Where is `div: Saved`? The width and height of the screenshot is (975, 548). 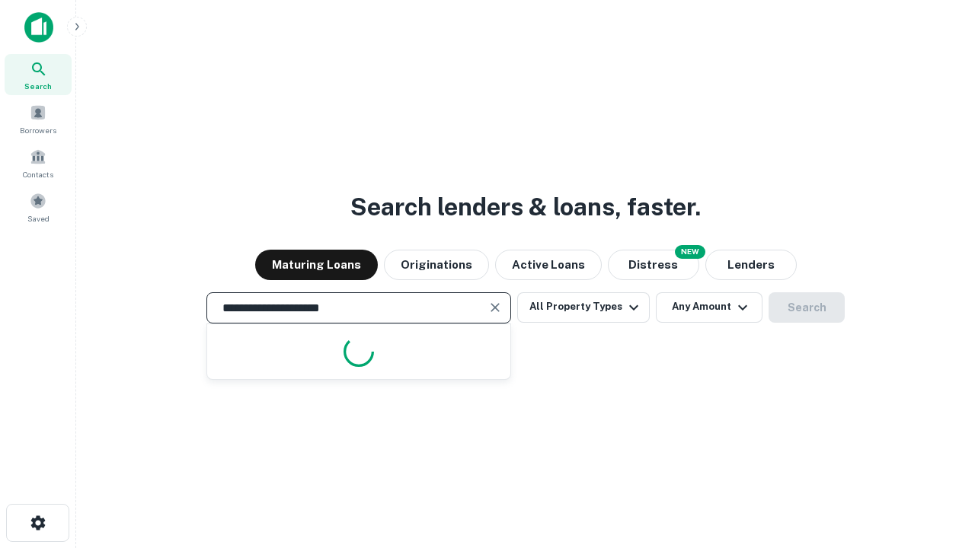 div: Saved is located at coordinates (38, 207).